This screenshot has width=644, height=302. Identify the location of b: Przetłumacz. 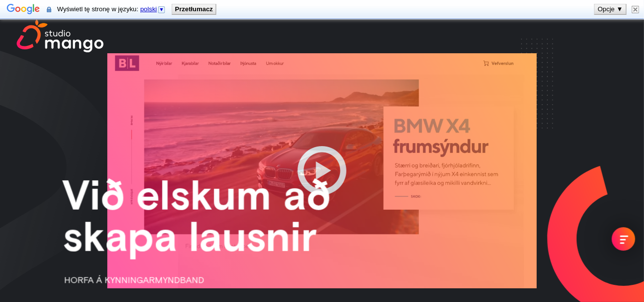
(194, 9).